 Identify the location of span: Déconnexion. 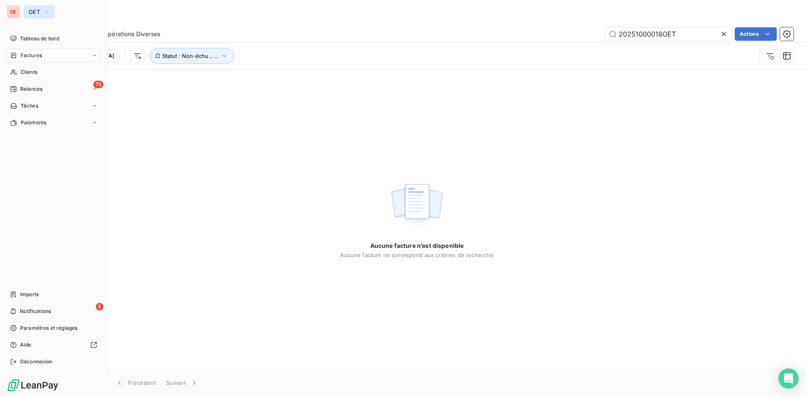
(36, 362).